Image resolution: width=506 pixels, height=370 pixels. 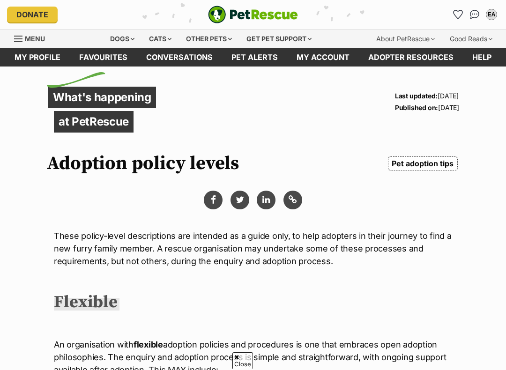 What do you see at coordinates (471, 39) in the screenshot?
I see `div: Good Reads` at bounding box center [471, 39].